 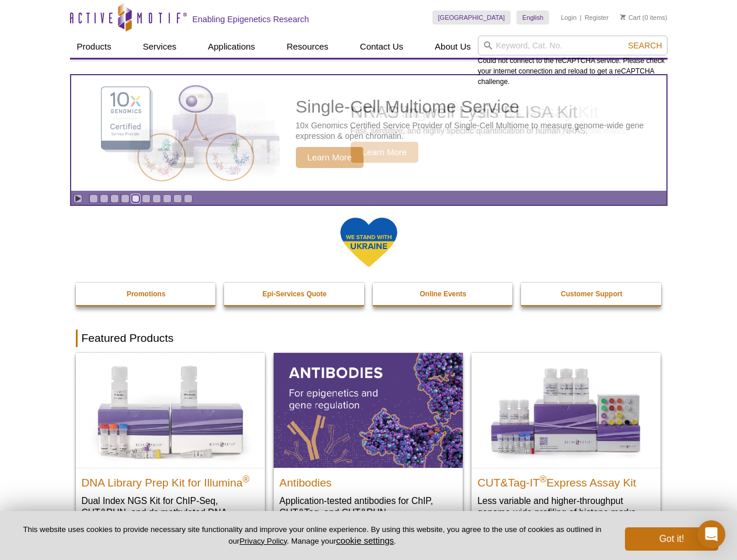 I want to click on h2: Featured Products, so click(x=369, y=338).